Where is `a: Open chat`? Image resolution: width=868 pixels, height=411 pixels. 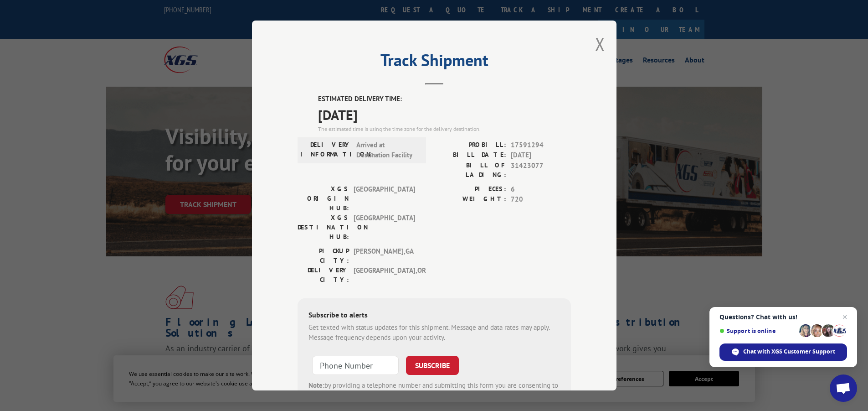 a: Open chat is located at coordinates (843, 388).